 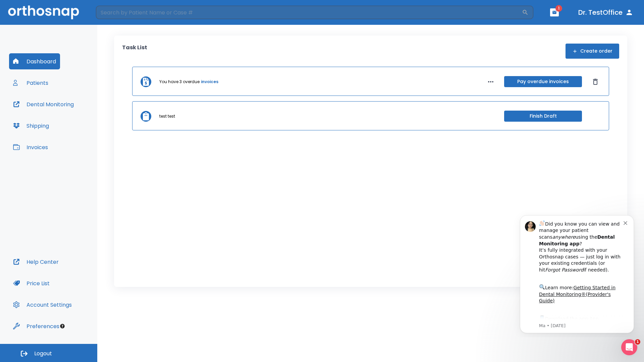 I want to click on button: Dr. TestOffice, so click(x=606, y=12).